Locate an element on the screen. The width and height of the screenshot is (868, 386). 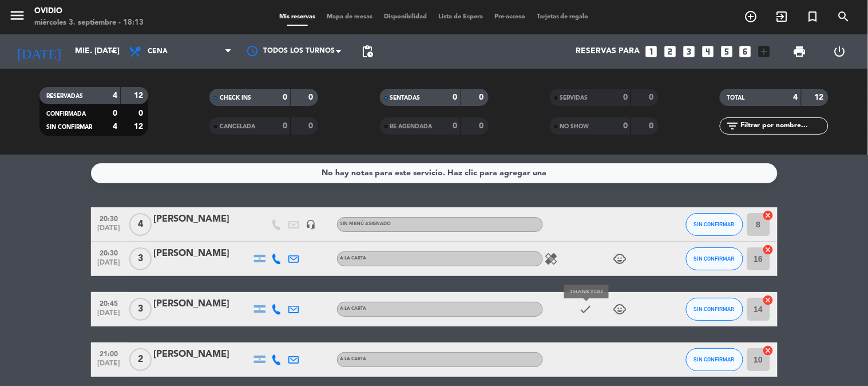
div: No hay notas para este servicio. Haz clic para agregar una is located at coordinates (434, 173).